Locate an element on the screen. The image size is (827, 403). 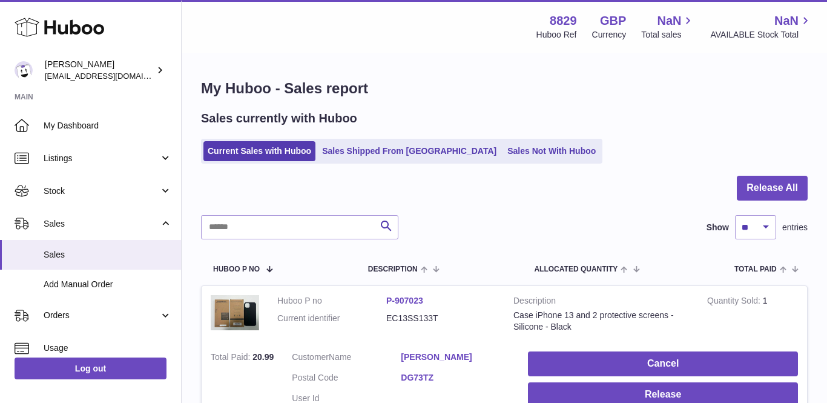
a: NaN AVAILABLE Stock Total is located at coordinates (761, 27).